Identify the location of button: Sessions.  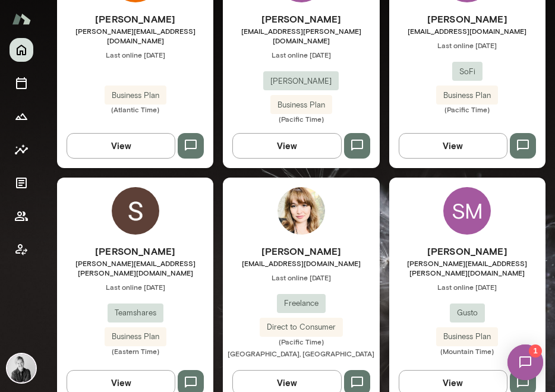
(22, 83).